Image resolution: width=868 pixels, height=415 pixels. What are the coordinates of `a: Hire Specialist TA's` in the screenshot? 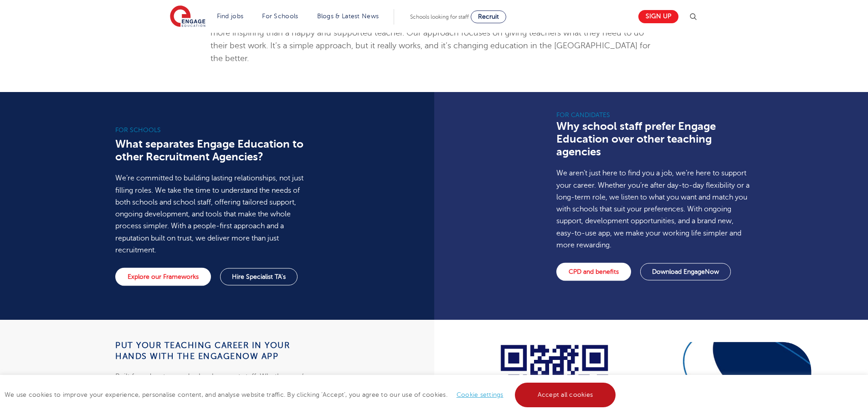 It's located at (259, 277).